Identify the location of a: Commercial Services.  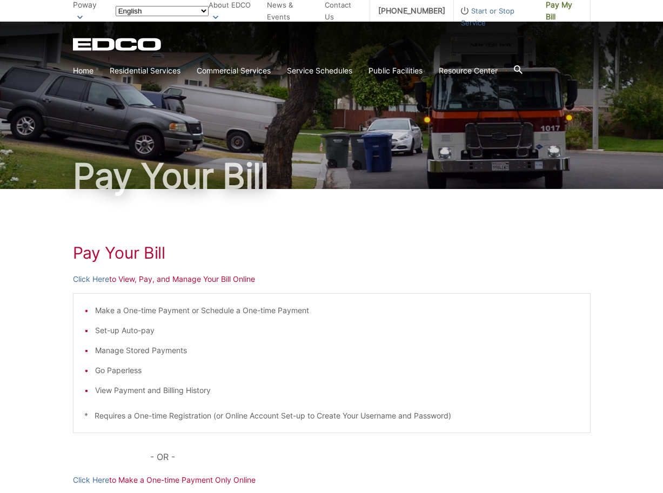
(233, 71).